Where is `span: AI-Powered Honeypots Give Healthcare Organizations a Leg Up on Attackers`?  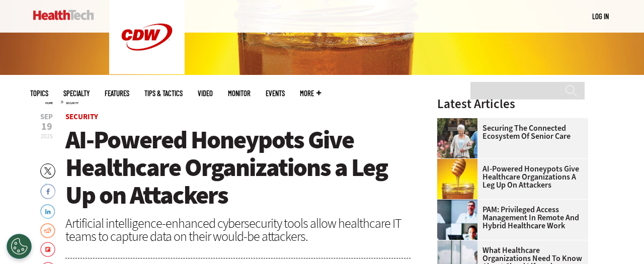
span: AI-Powered Honeypots Give Healthcare Organizations a Leg Up on Attackers is located at coordinates (226, 167).